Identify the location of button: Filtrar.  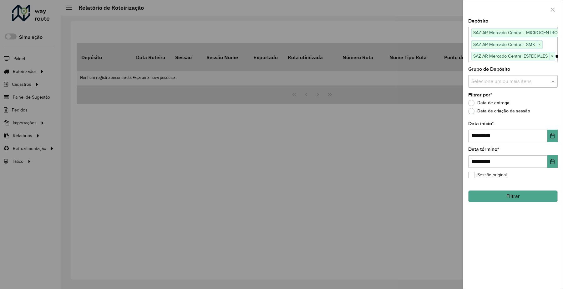
(513, 196).